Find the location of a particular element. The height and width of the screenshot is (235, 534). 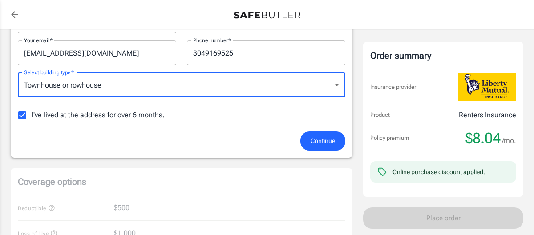

button: Continue is located at coordinates (323, 141).